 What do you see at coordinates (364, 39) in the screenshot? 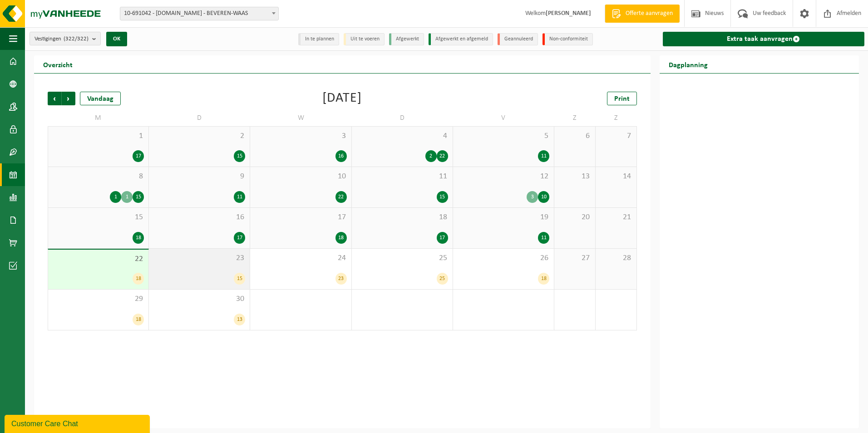
I see `li: Uit te voeren` at bounding box center [364, 39].